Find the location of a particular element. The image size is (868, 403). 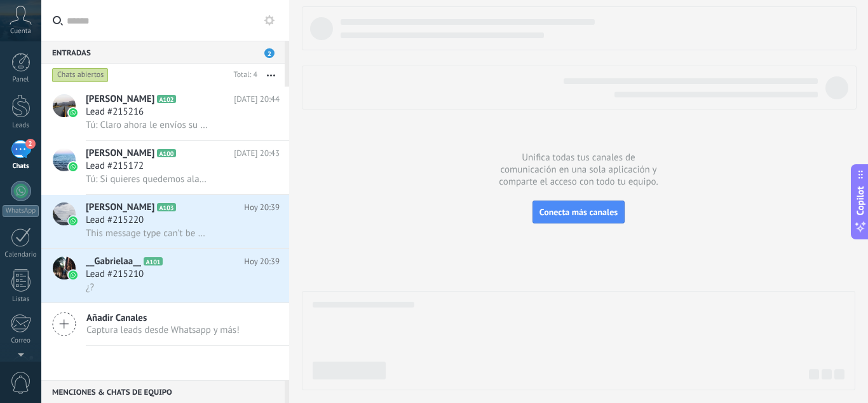

span: Lead #215210 is located at coordinates (114, 275).